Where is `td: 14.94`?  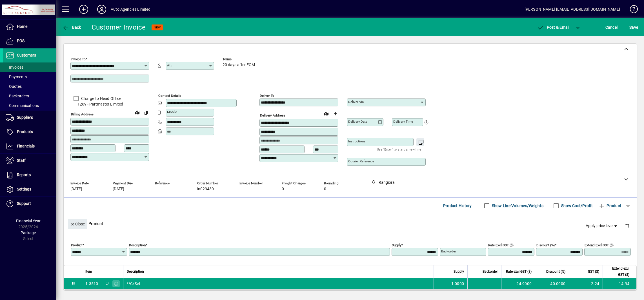
td: 14.94 is located at coordinates (620, 284).